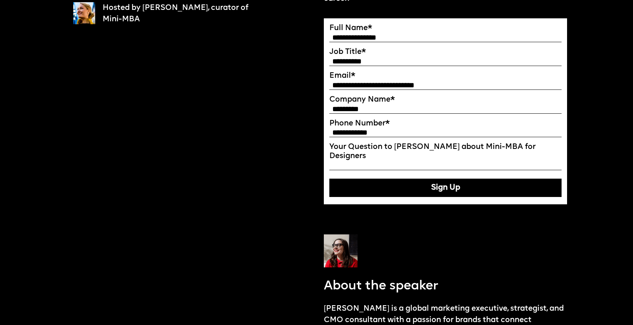 This screenshot has width=633, height=325. I want to click on label: Phone Number, so click(446, 124).